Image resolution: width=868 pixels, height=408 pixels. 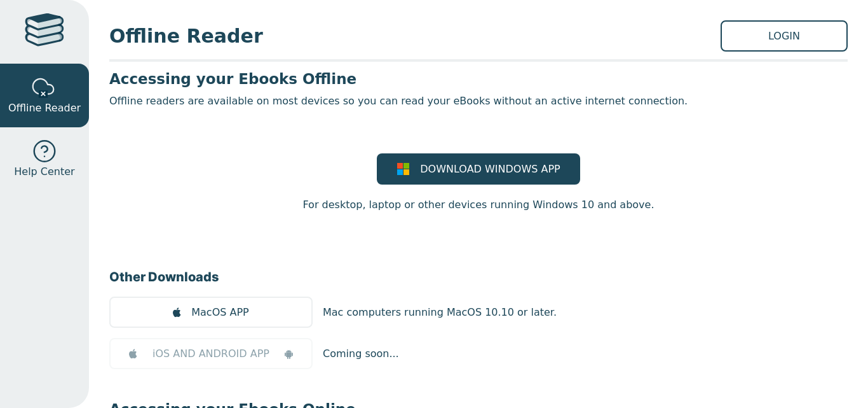 I want to click on span: iOS AND ANDROID APP, so click(x=211, y=354).